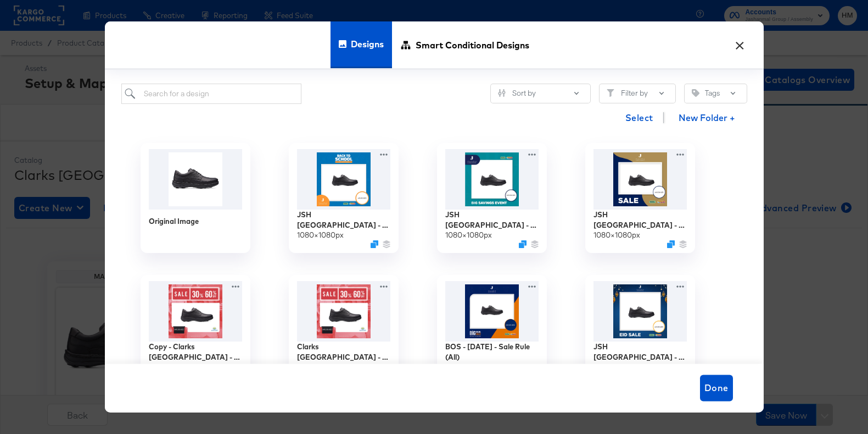 The height and width of the screenshot is (434, 868). I want to click on img: Pv5nLbqUPmf9sHOhq0CK8A.jpg, so click(641, 180).